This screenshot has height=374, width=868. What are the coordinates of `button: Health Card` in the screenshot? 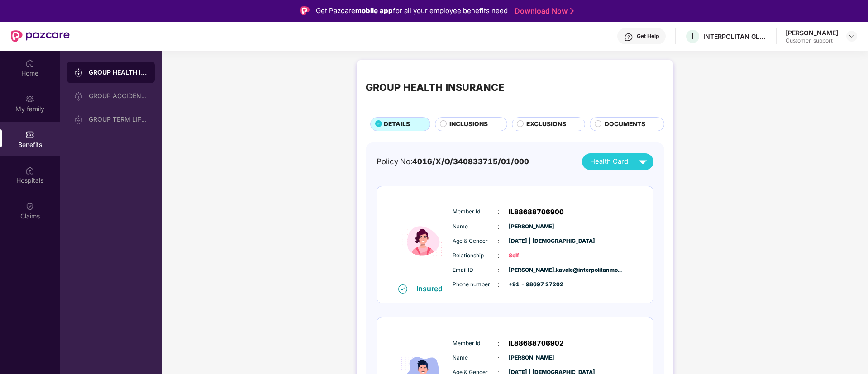 It's located at (618, 161).